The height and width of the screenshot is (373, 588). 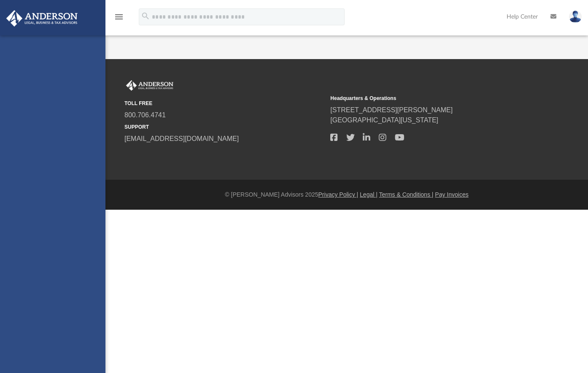 What do you see at coordinates (224, 104) in the screenshot?
I see `small: TOLL FREE` at bounding box center [224, 104].